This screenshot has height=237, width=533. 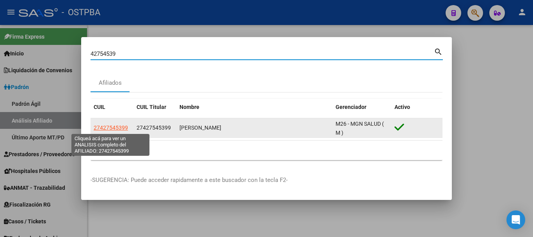 What do you see at coordinates (416, 107) in the screenshot?
I see `datatable-header-cell: Activo` at bounding box center [416, 107].